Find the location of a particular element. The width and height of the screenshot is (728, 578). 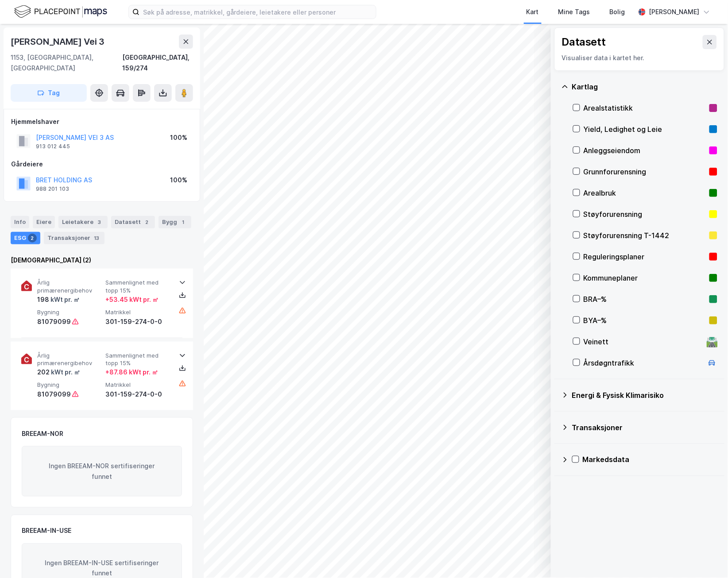

div: Bygg is located at coordinates (175, 223).